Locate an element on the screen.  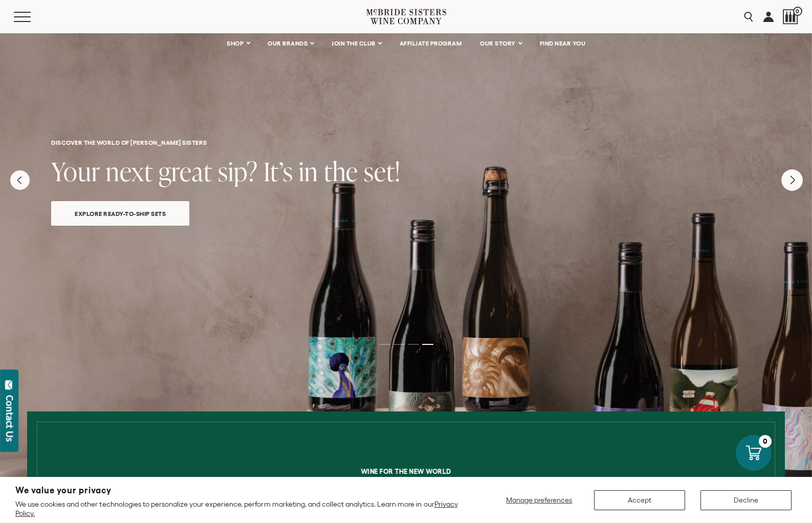
span: AFFILIATE PROGRAM is located at coordinates (431, 43).